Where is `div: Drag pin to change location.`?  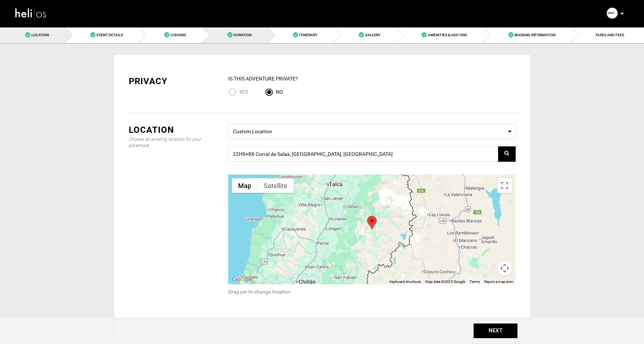
div: Drag pin to change location. is located at coordinates (372, 292).